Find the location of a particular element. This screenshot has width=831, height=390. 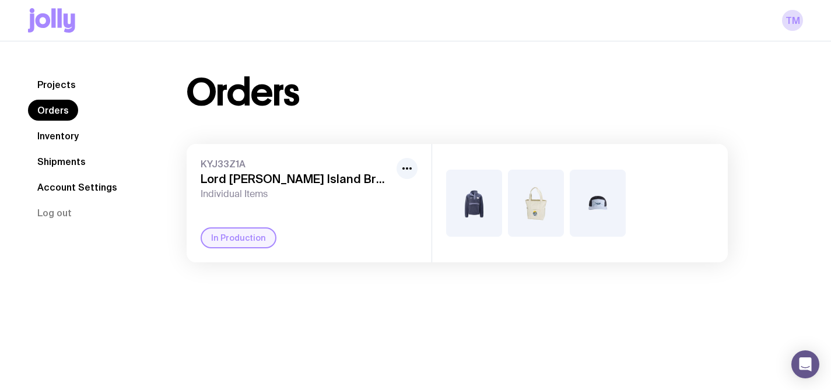

span: Individual Items is located at coordinates (296, 194).